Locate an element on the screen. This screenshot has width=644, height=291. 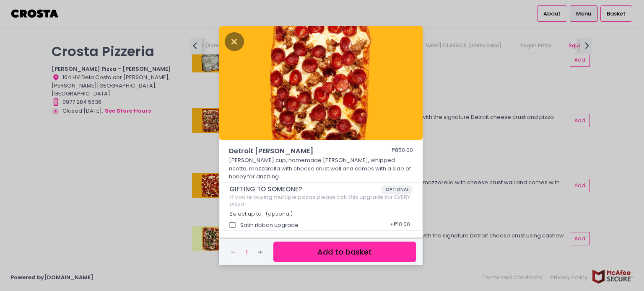
span: GIFTING TO SOMEONE? is located at coordinates (305, 190).